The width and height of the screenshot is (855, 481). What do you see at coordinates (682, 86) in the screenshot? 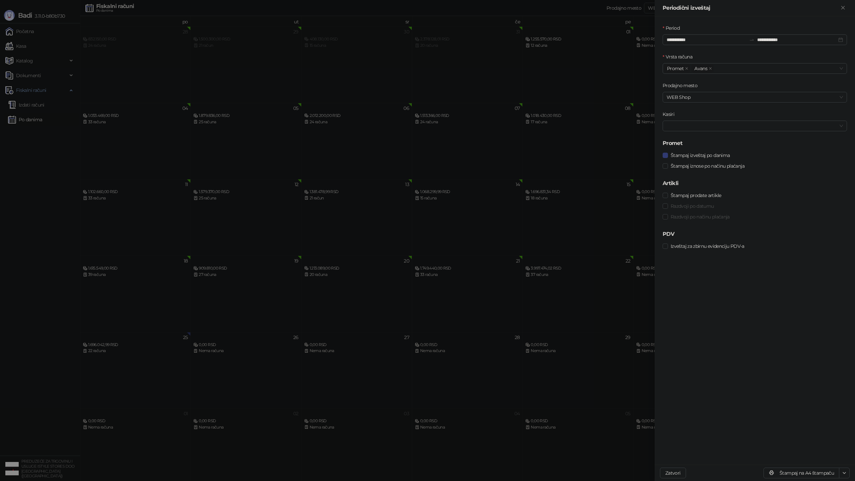
I see `label: Prodajno mesto` at bounding box center [682, 86].